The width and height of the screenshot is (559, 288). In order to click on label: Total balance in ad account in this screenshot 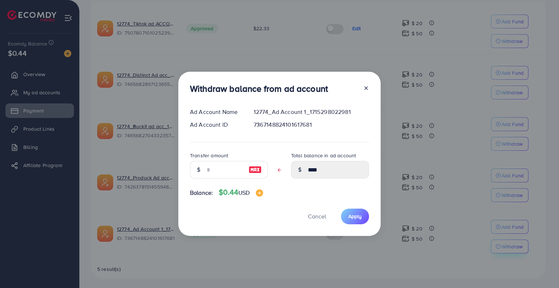, I will do `click(324, 155)`.